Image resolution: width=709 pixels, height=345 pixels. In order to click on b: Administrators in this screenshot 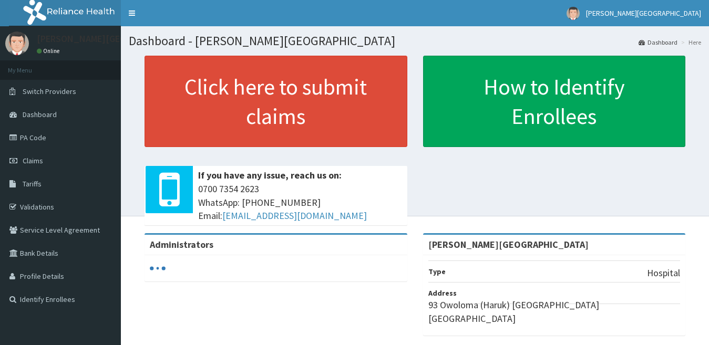, I will do `click(181, 245)`.